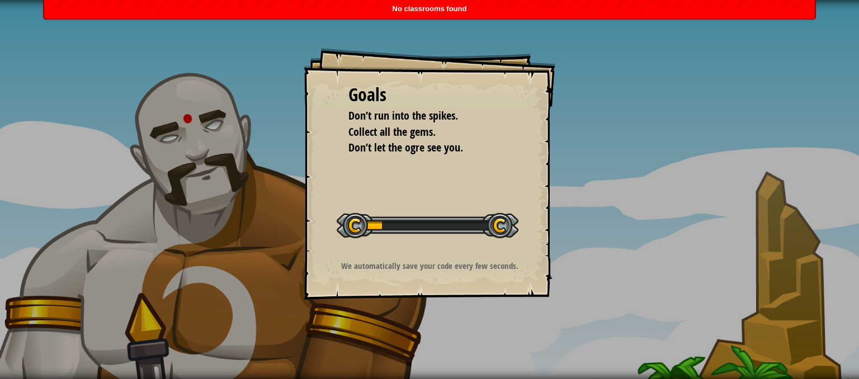 The image size is (859, 379). What do you see at coordinates (429, 95) in the screenshot?
I see `div: Goals` at bounding box center [429, 95].